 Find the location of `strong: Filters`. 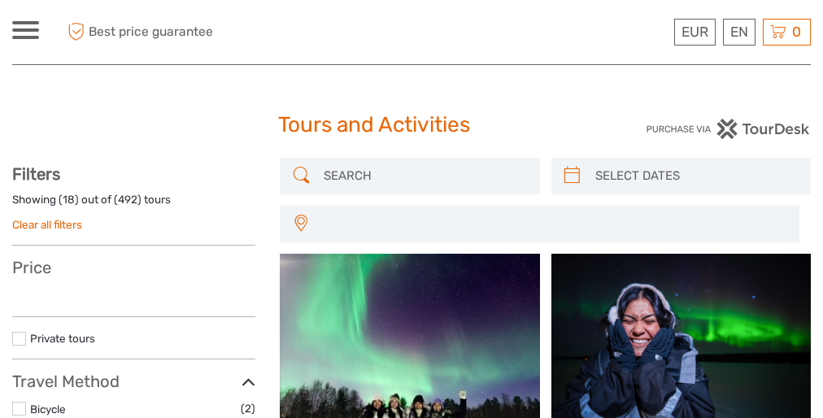

strong: Filters is located at coordinates (36, 174).